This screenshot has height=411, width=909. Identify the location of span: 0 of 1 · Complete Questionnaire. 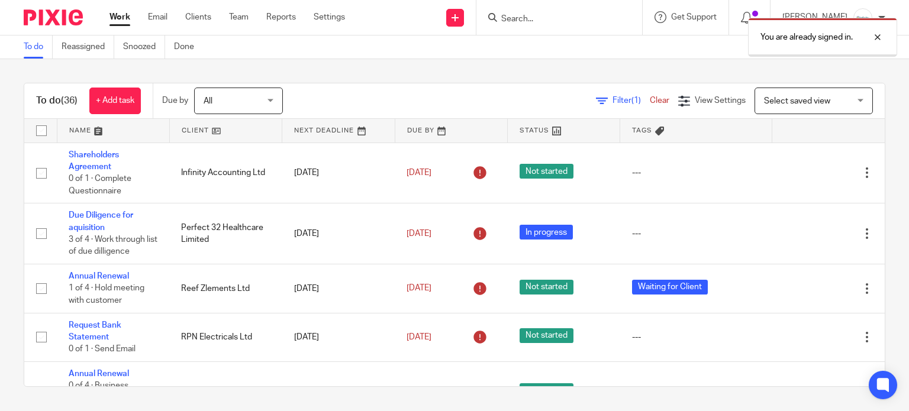
(100, 185).